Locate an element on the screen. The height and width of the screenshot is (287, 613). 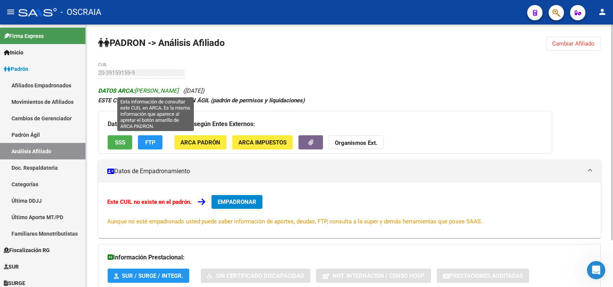
span: SUR / SURGE / INTEGR. is located at coordinates (153, 276).